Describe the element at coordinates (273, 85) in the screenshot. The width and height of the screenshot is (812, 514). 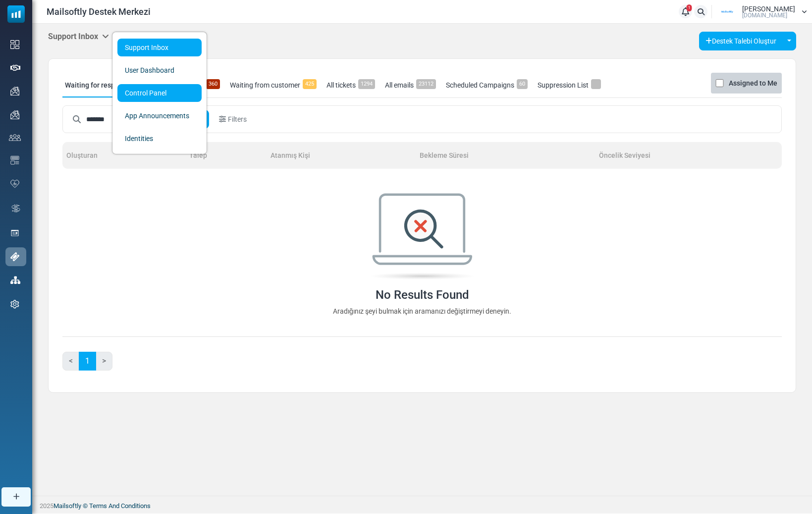
I see `a: Waiting from customer425` at that location.